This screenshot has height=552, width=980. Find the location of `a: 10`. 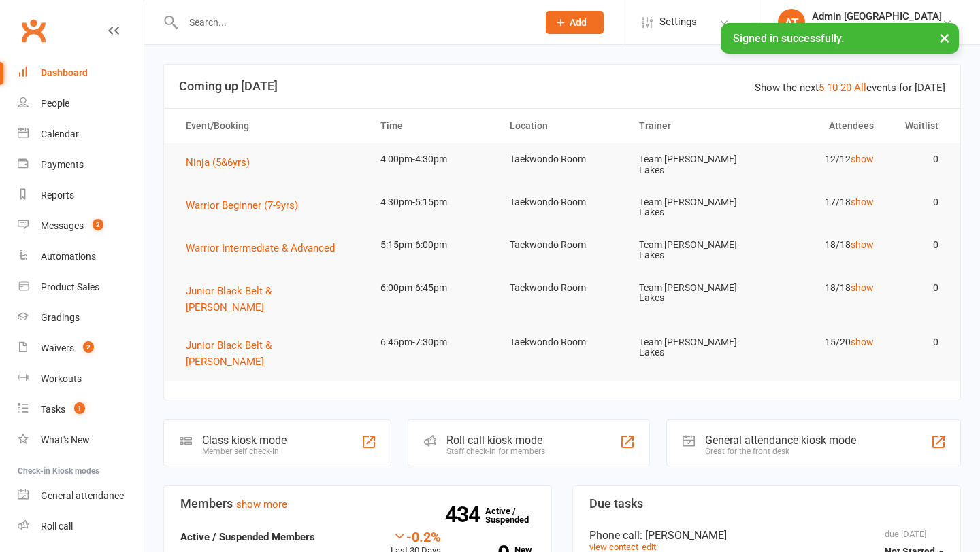

a: 10 is located at coordinates (832, 87).